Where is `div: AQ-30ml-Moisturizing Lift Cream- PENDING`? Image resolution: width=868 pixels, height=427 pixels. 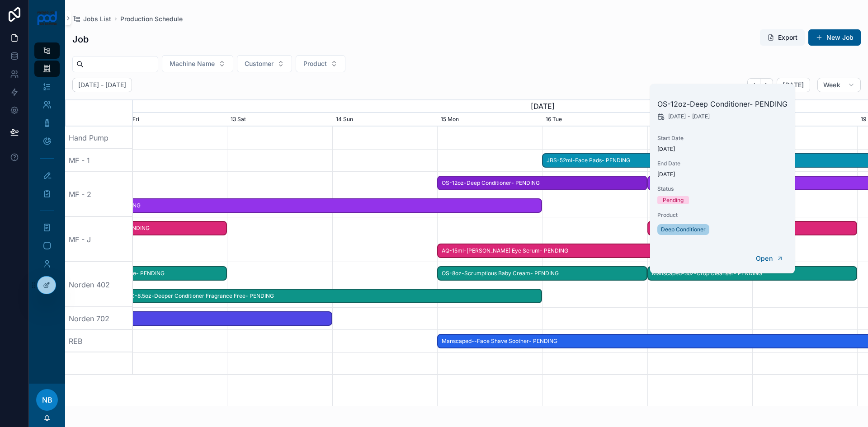
div: AQ-30ml-Moisturizing Lift Cream- PENDING is located at coordinates (752, 228).